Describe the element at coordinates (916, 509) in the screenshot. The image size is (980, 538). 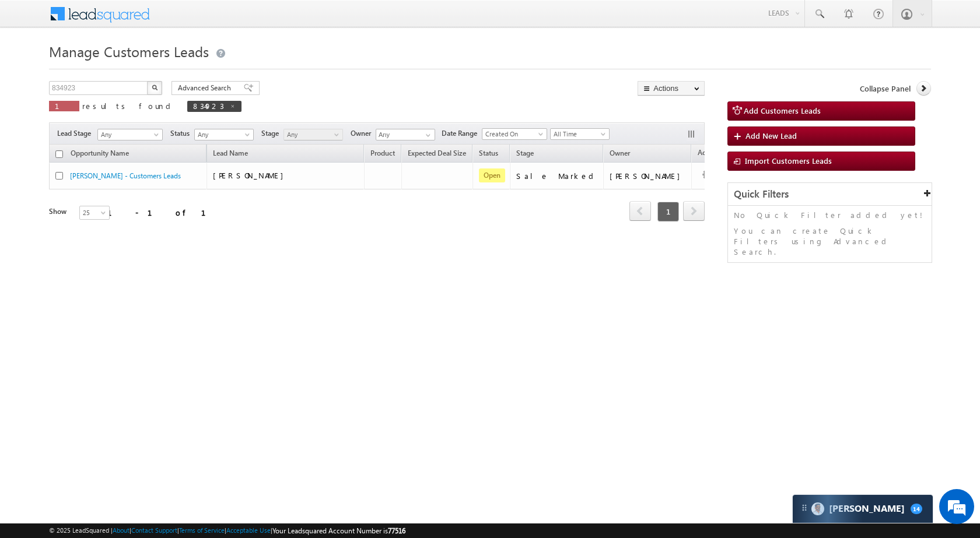
I see `span: 14` at that location.